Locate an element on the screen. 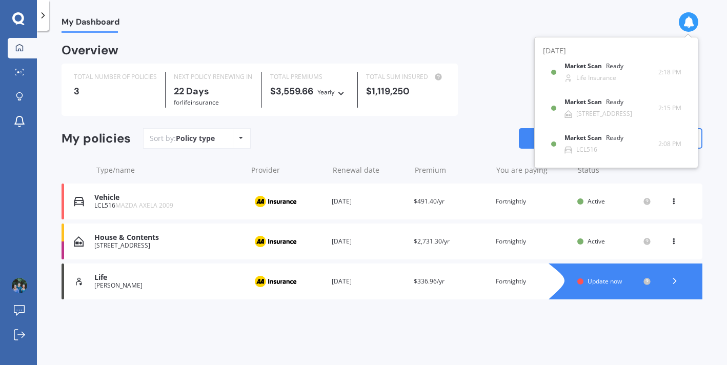 The height and width of the screenshot is (365, 727). span: MAZDA AXELA 2009 is located at coordinates (144, 205).